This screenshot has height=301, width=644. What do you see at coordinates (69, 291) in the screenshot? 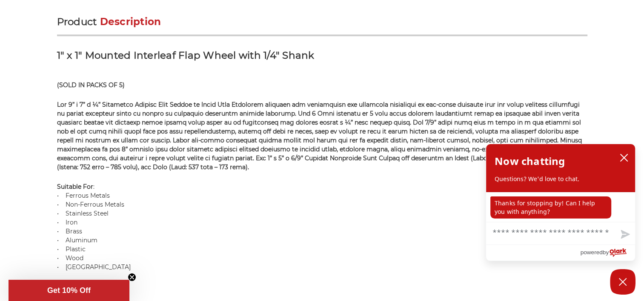
I see `span: Get 10% Off` at bounding box center [69, 291].